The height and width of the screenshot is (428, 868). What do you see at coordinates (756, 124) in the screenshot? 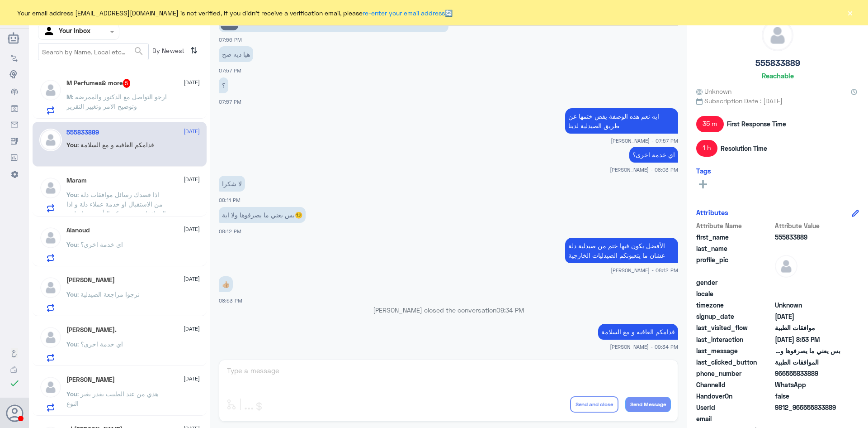
I see `span: First Response Time` at bounding box center [756, 124].